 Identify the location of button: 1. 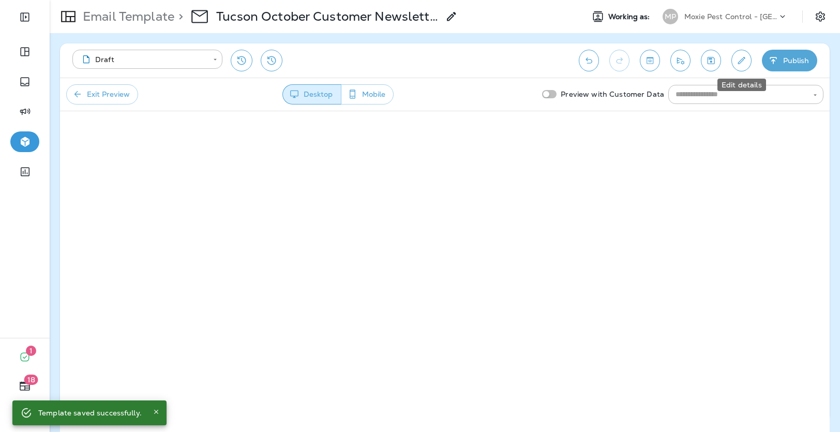
(25, 357).